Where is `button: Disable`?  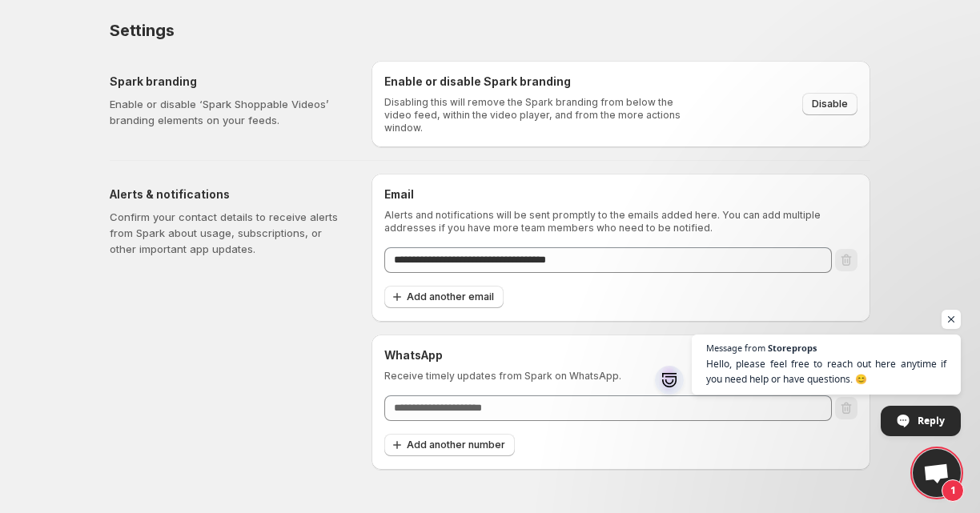 button: Disable is located at coordinates (830, 104).